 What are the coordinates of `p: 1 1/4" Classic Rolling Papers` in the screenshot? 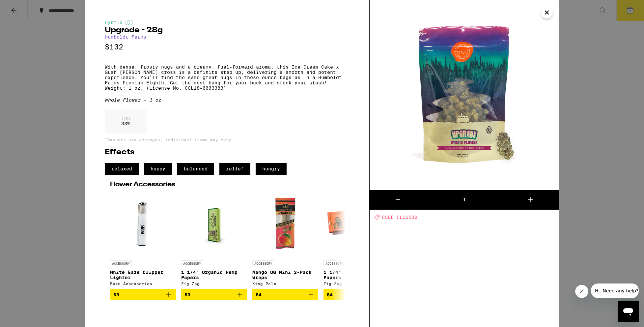 It's located at (357, 275).